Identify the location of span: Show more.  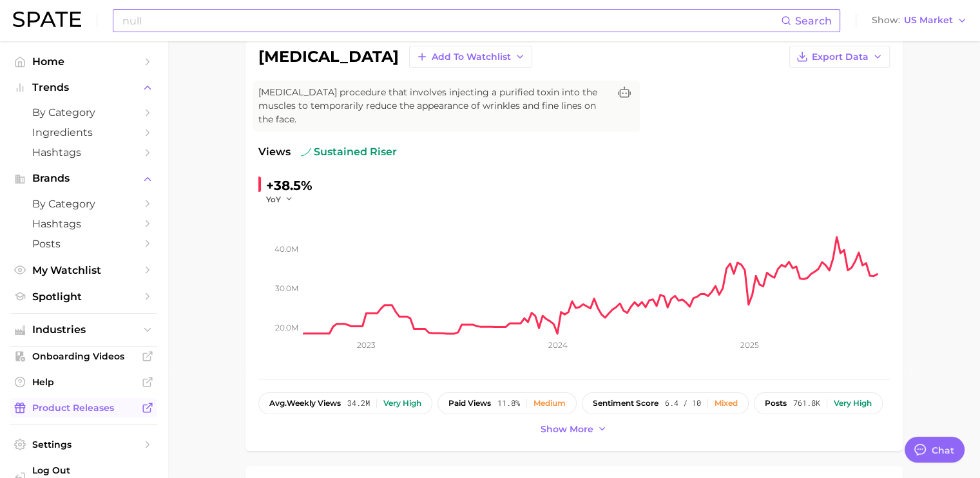
(567, 429).